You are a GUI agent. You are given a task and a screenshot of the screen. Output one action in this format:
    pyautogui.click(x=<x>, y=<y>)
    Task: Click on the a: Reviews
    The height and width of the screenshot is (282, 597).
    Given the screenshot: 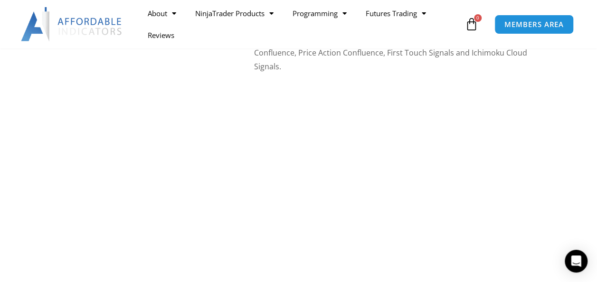 What is the action you would take?
    pyautogui.click(x=161, y=35)
    